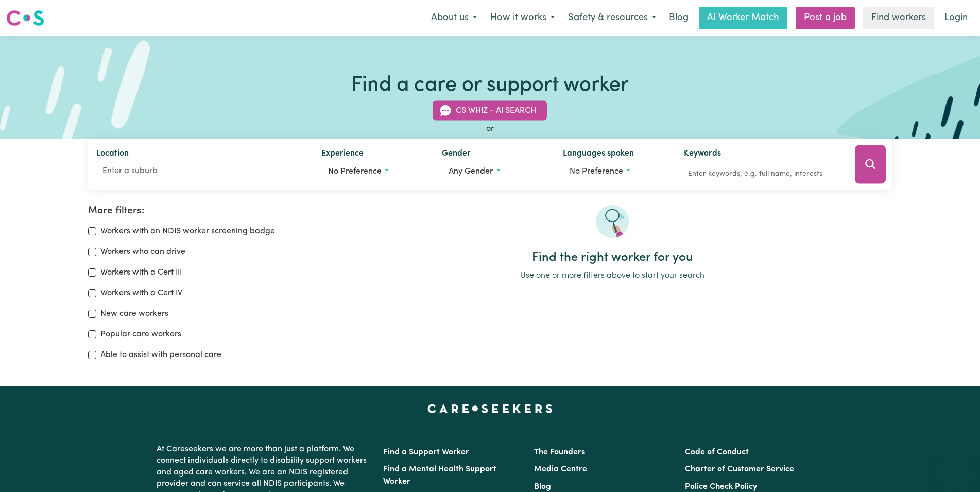  Describe the element at coordinates (762, 174) in the screenshot. I see `input: Enter keywords, e.g. full name, interests` at that location.